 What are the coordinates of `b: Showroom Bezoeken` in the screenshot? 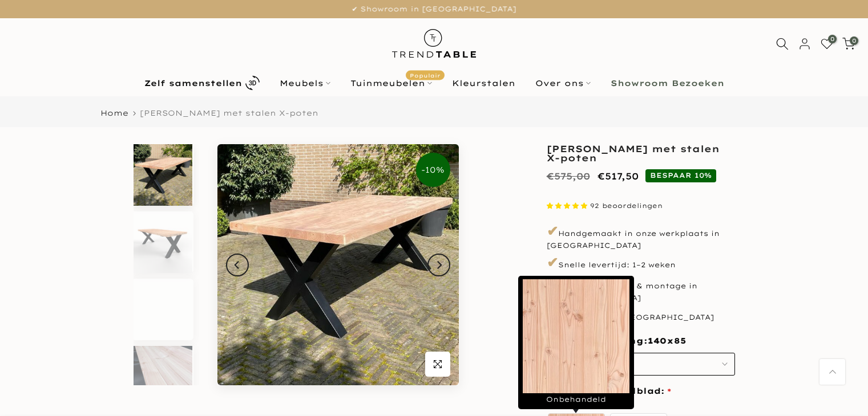 It's located at (667, 83).